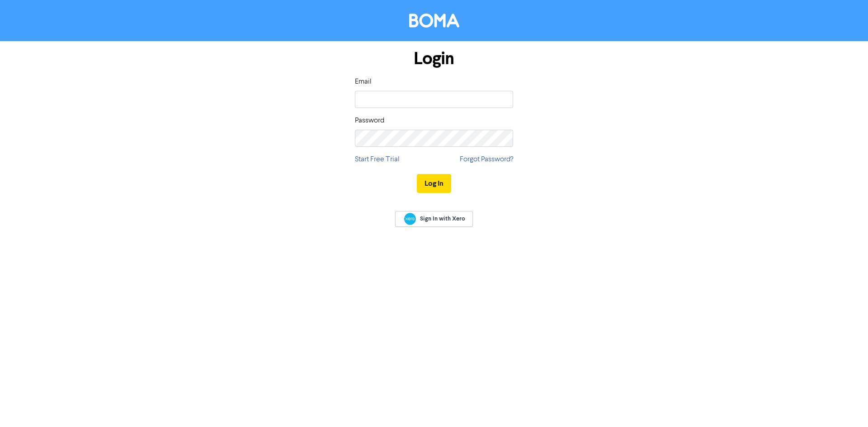 This screenshot has width=868, height=427. I want to click on a: Sign In with Xero, so click(434, 219).